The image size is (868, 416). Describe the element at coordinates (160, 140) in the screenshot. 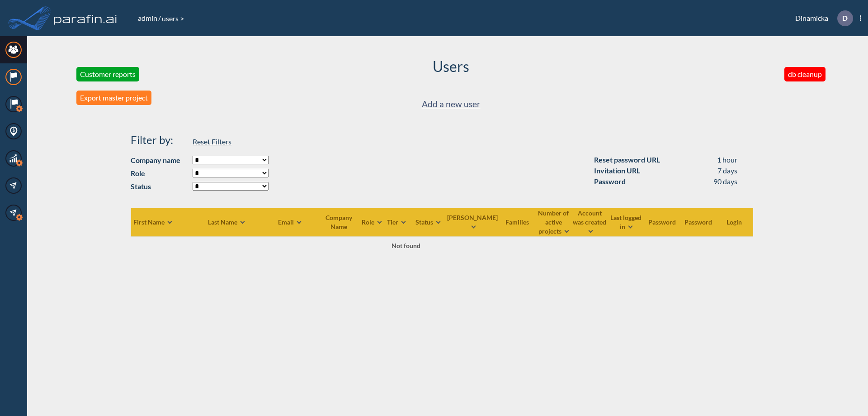

I see `h4: Filter by:` at that location.